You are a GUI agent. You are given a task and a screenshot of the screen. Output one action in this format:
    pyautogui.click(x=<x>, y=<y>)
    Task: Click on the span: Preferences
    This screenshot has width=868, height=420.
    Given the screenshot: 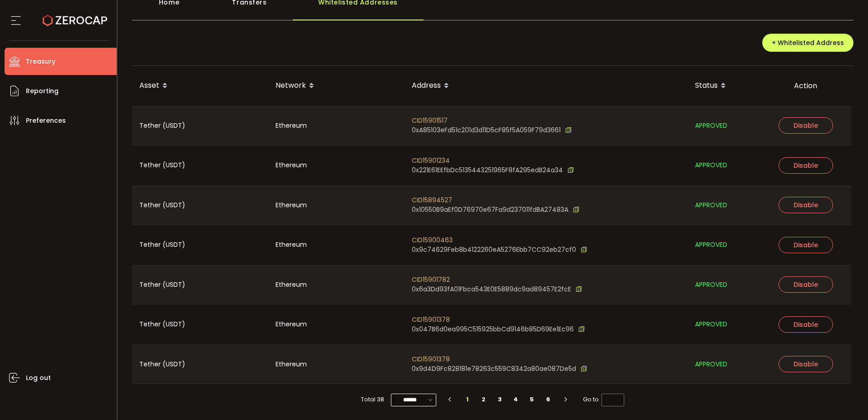 What is the action you would take?
    pyautogui.click(x=46, y=120)
    